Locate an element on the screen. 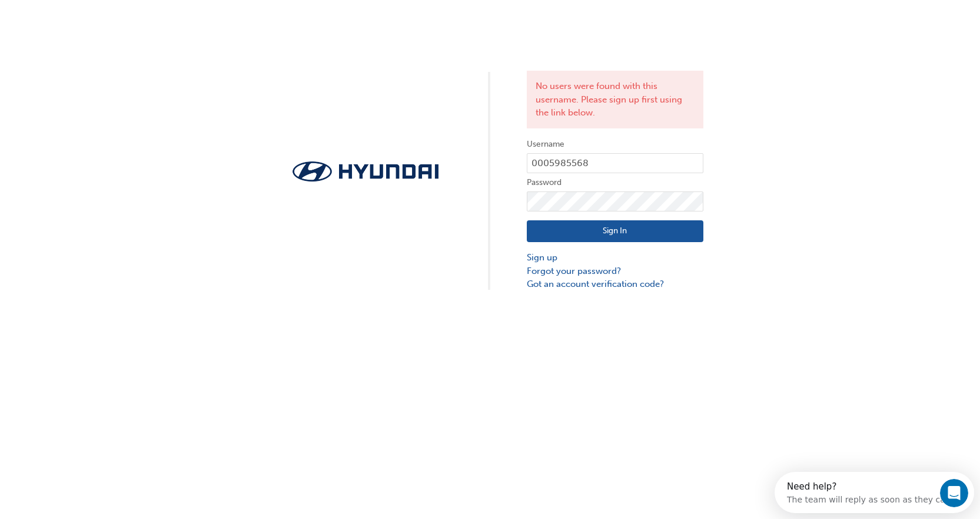 The width and height of the screenshot is (980, 519). a: Forgot your password? is located at coordinates (615, 271).